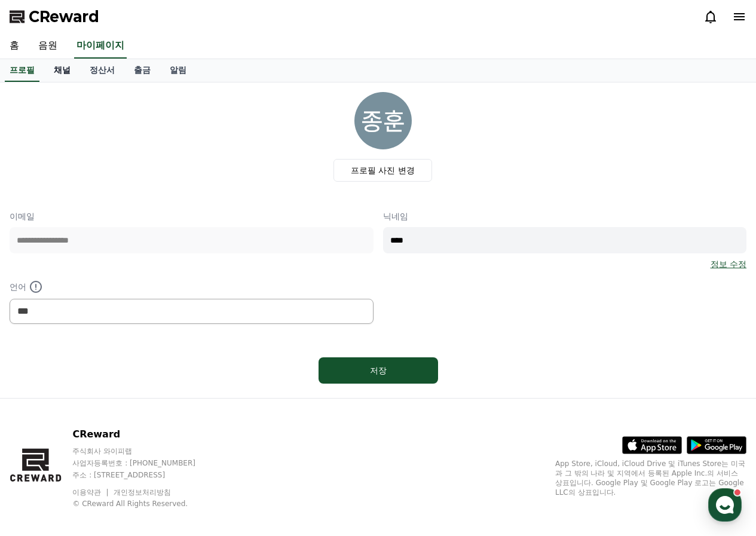  What do you see at coordinates (116, 402) in the screenshot?
I see `span: 대화` at bounding box center [116, 402].